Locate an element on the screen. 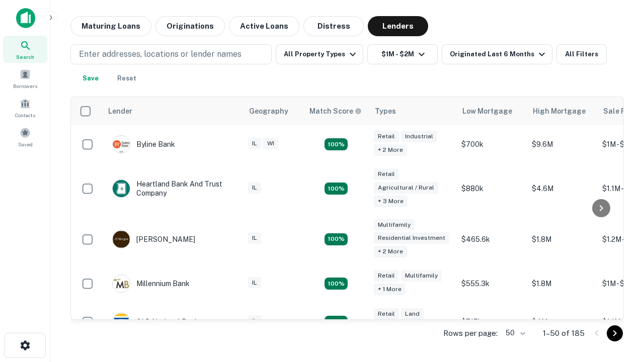 This screenshot has height=362, width=644. div: Low Mortgage is located at coordinates (487, 111).